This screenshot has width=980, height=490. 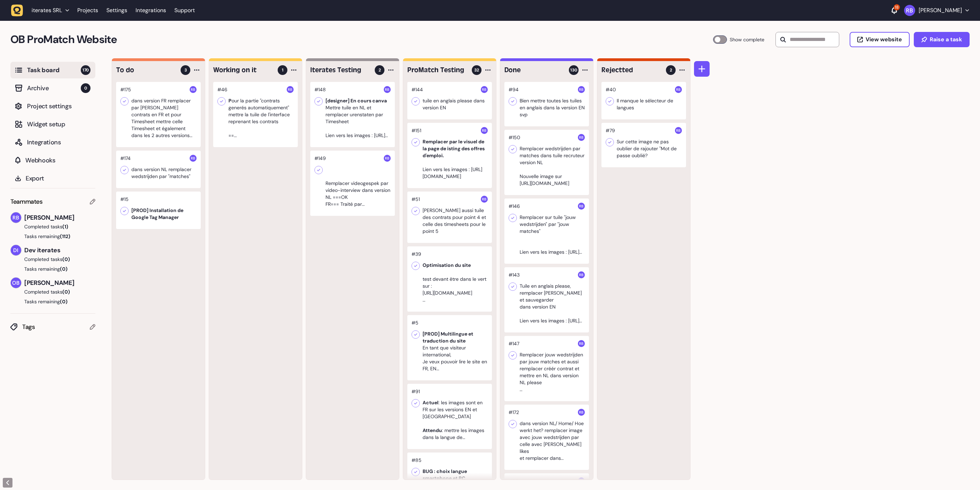 I want to click on h4: Done, so click(x=534, y=70).